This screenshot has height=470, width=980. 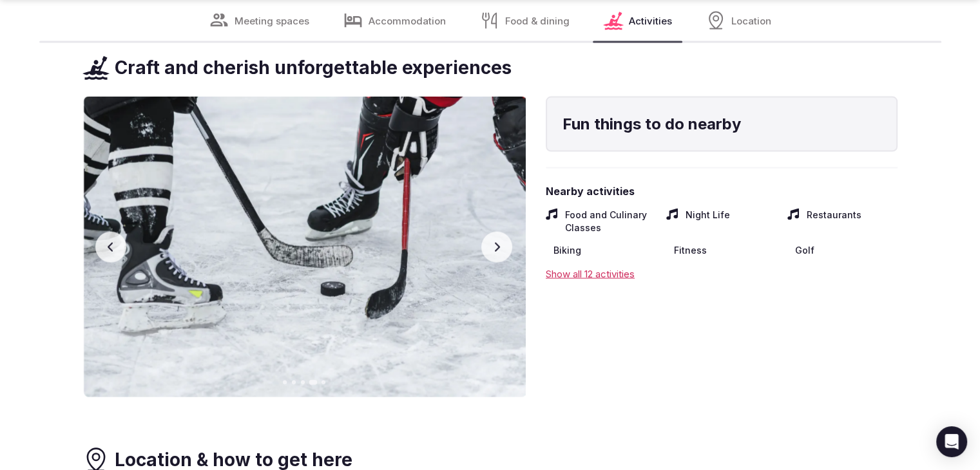 I want to click on button: Go to slide 5, so click(x=323, y=382).